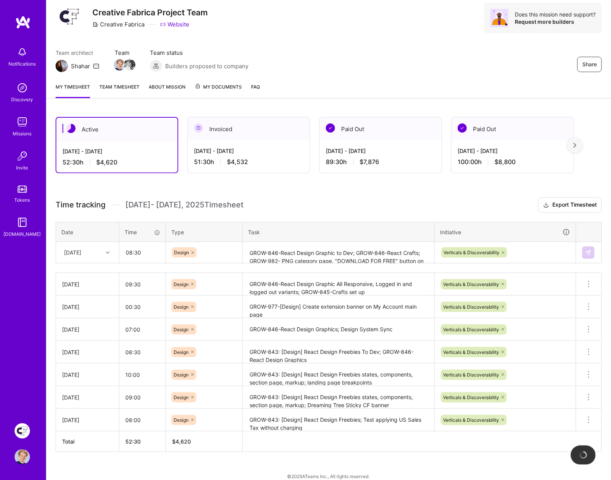  What do you see at coordinates (505, 232) in the screenshot?
I see `div: Initiative` at bounding box center [505, 232].